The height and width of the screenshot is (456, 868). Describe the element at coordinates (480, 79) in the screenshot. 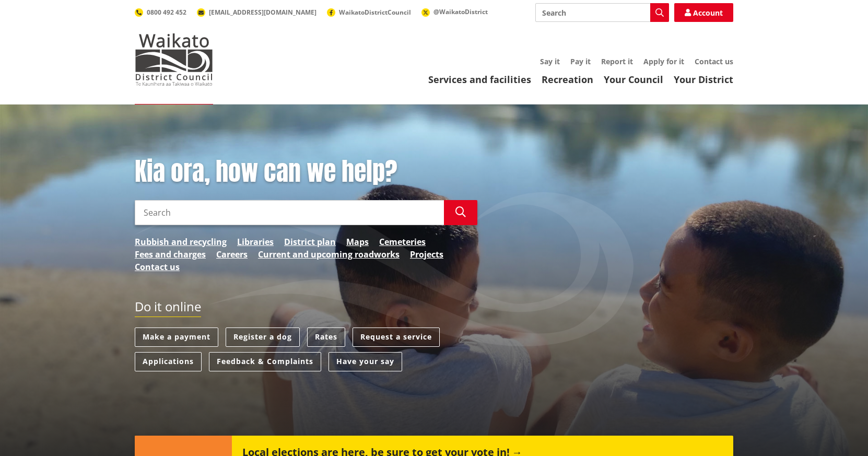

I see `a: Services and facilities` at that location.